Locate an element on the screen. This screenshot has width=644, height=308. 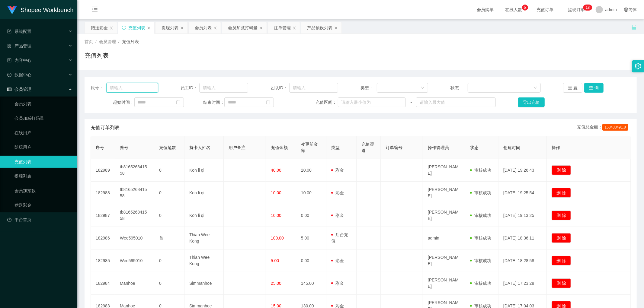
span: 账号 is located at coordinates (124, 147).